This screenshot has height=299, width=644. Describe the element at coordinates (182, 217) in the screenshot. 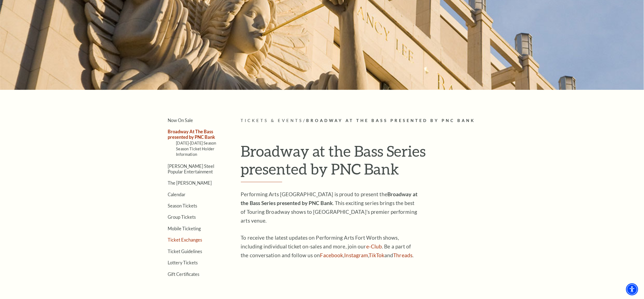

I see `a: Group Tickets` at that location.